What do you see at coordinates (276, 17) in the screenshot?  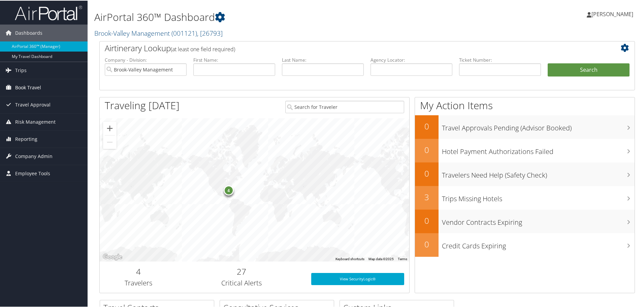 I see `h1: AirPortal 360™ Dashboard` at bounding box center [276, 17].